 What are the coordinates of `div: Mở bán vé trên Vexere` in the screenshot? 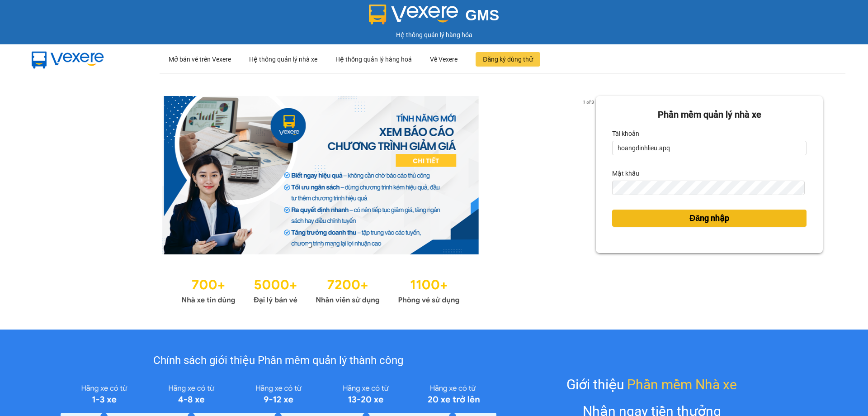 It's located at (200, 60).